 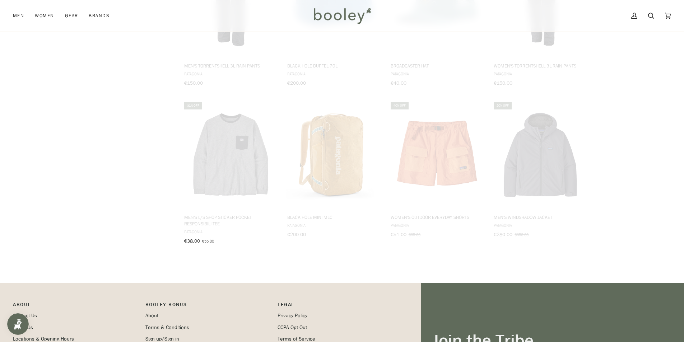 I want to click on p: Pipeline_Footer Main, so click(x=75, y=306).